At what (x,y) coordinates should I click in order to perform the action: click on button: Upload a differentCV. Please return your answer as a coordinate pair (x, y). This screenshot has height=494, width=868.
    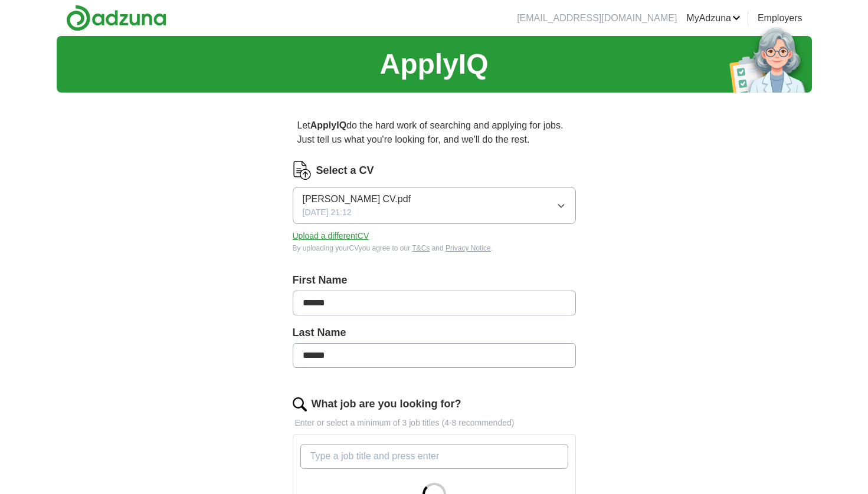
    Looking at the image, I should click on (331, 236).